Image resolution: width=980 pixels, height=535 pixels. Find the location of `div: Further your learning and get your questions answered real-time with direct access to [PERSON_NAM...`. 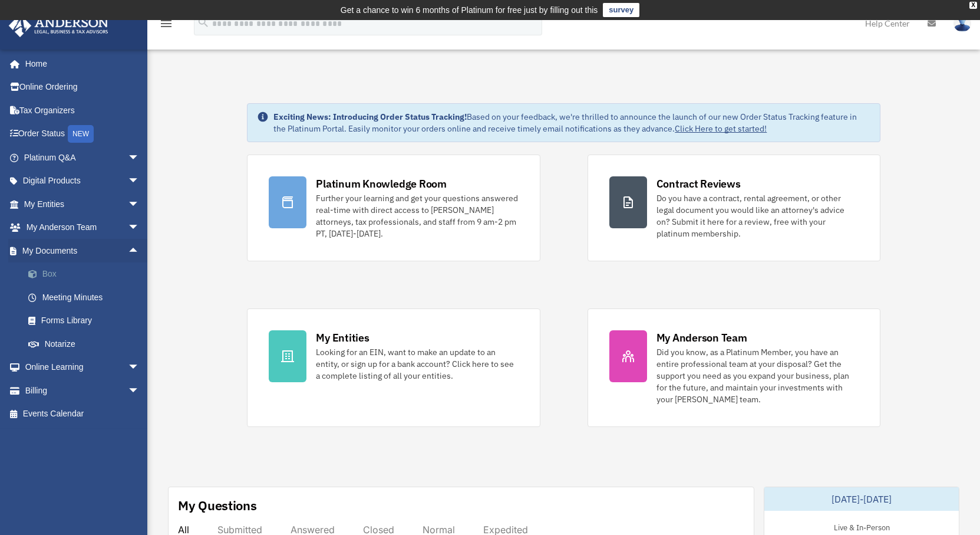

div: Further your learning and get your questions answered real-time with direct access to [PERSON_NAM... is located at coordinates (417, 216).